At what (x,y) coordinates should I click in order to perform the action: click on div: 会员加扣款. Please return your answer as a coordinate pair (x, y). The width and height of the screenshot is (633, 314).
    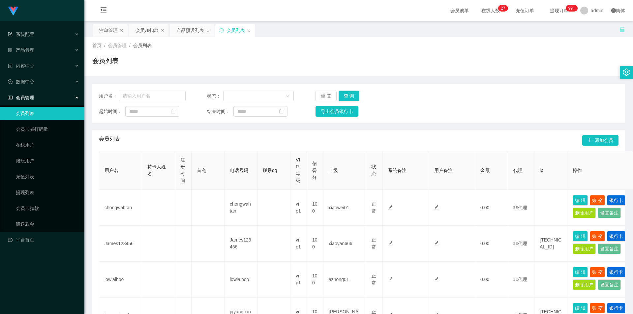
    Looking at the image, I should click on (147, 30).